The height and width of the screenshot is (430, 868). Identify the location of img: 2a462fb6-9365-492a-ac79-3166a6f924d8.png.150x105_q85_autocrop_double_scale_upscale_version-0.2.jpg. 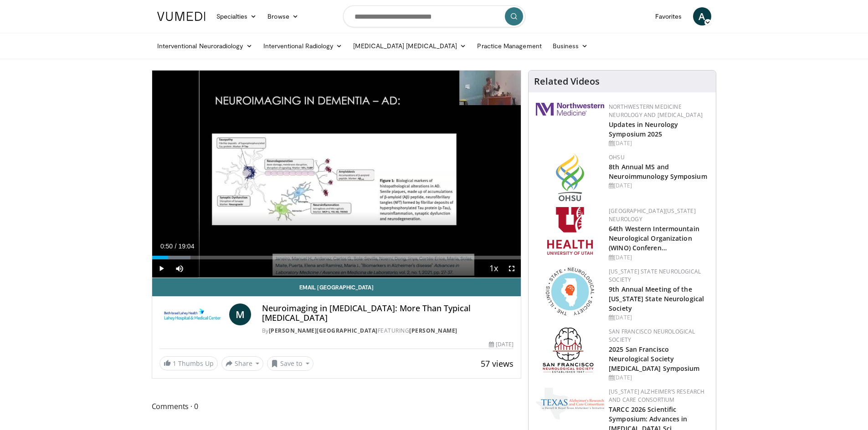
(570, 109).